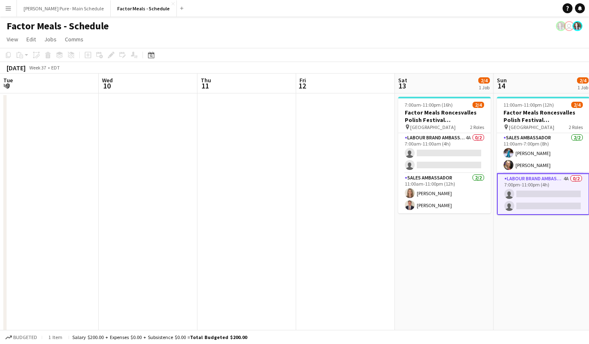 The image size is (589, 344). What do you see at coordinates (303, 80) in the screenshot?
I see `span: Fri` at bounding box center [303, 80].